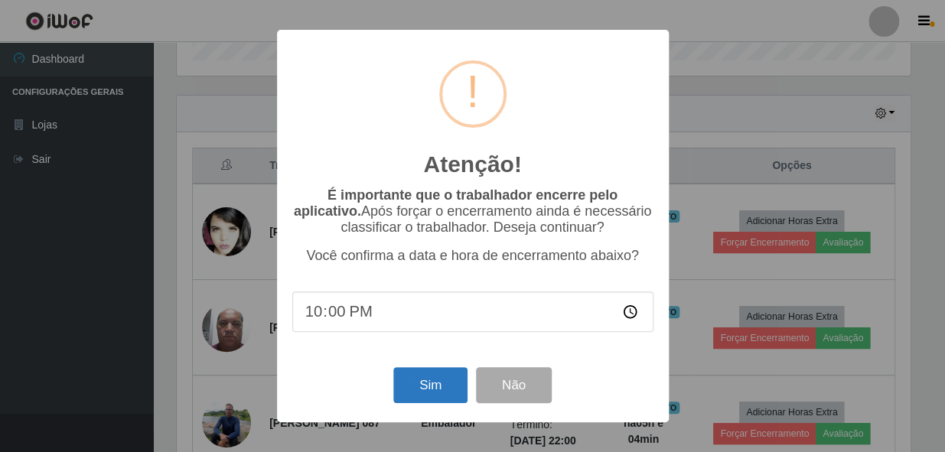 This screenshot has height=452, width=945. What do you see at coordinates (473, 211) in the screenshot?
I see `p: Após forçar o encerramento ainda é necessário classificar o trabalhador. Deseja continuar?` at bounding box center [473, 211].